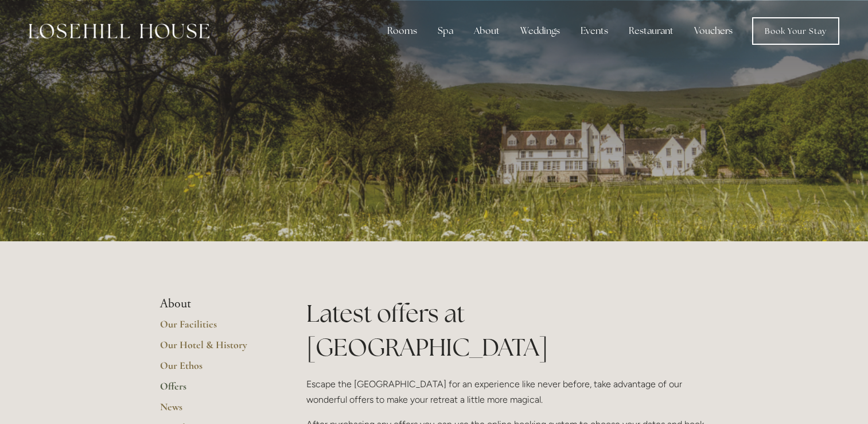  What do you see at coordinates (796, 31) in the screenshot?
I see `a: Book Your Stay` at bounding box center [796, 31].